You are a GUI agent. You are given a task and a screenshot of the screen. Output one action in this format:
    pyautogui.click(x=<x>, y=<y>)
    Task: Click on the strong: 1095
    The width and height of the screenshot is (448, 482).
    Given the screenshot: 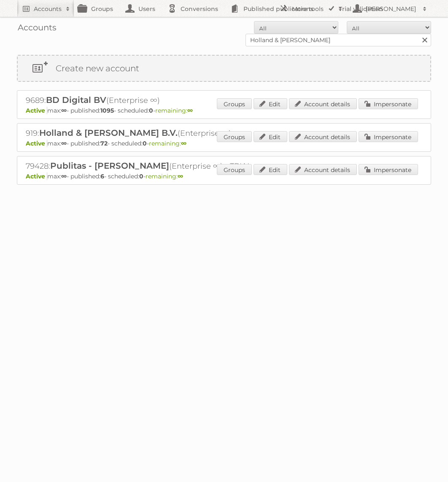 What is the action you would take?
    pyautogui.click(x=107, y=111)
    